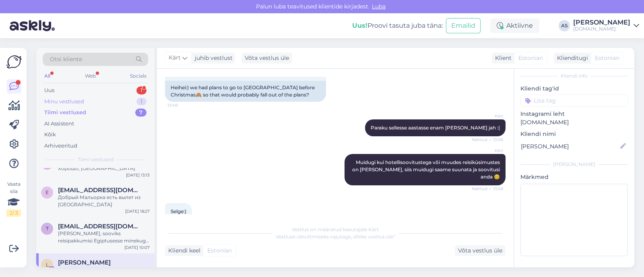 The width and height of the screenshot is (644, 277). I want to click on span: L, so click(47, 264).